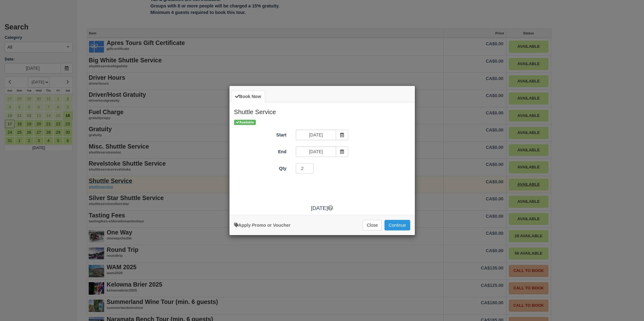 The image size is (644, 321). What do you see at coordinates (260, 167) in the screenshot?
I see `label: Qty` at bounding box center [260, 167].